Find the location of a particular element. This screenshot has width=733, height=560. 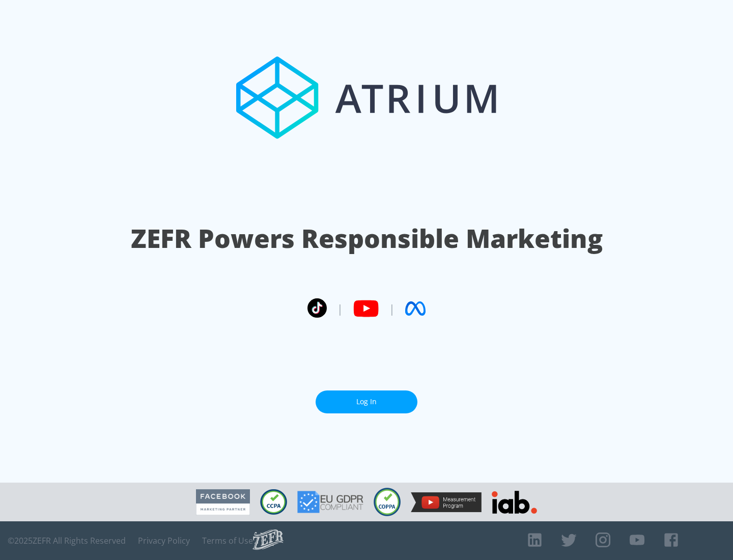

a: Terms of Use is located at coordinates (227, 541).